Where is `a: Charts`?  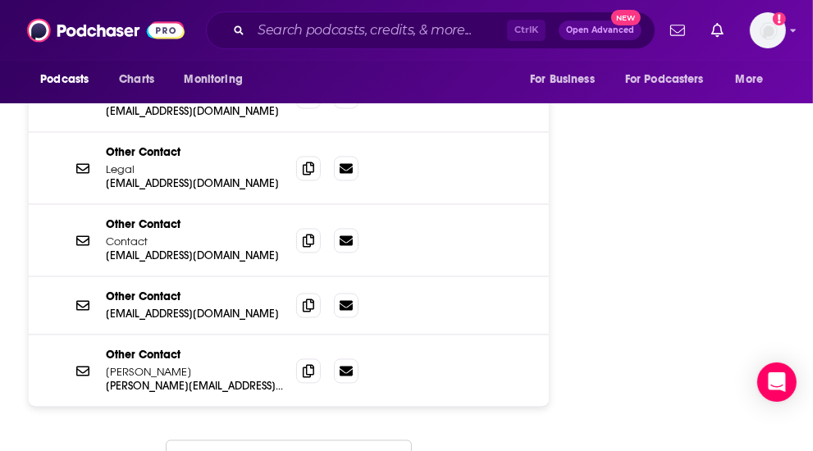
a: Charts is located at coordinates (136, 80).